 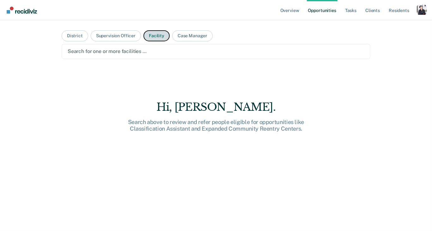 What do you see at coordinates (75, 36) in the screenshot?
I see `button: District` at bounding box center [75, 36].